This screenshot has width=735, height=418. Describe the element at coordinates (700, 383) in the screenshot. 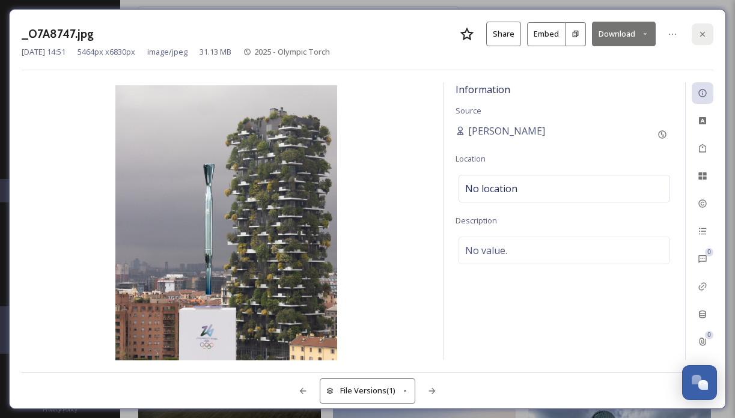

I see `button: Open Chat` at that location.